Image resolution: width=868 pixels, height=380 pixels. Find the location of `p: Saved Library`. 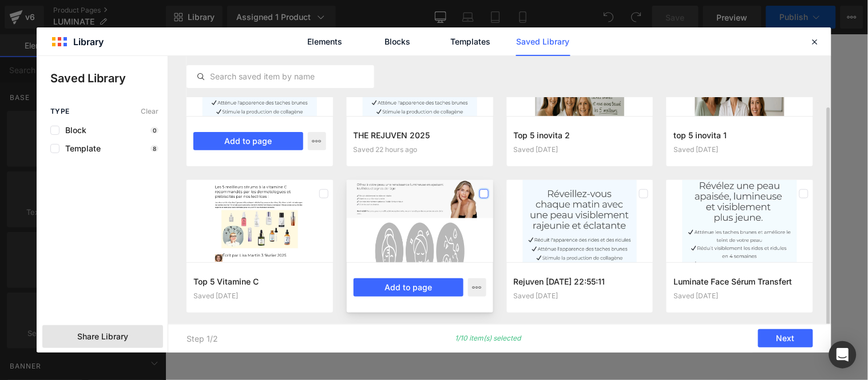

p: Saved Library is located at coordinates (109, 78).